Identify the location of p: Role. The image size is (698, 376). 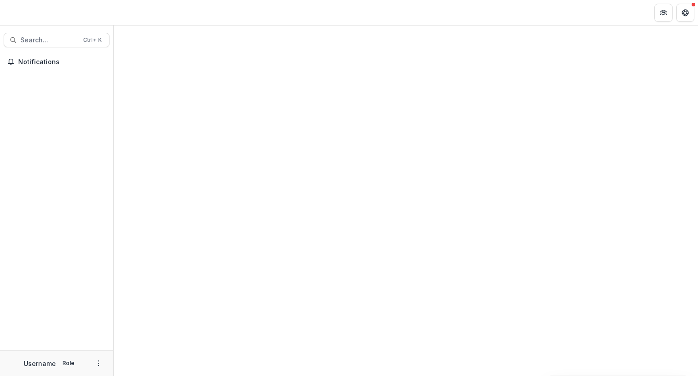
(68, 363).